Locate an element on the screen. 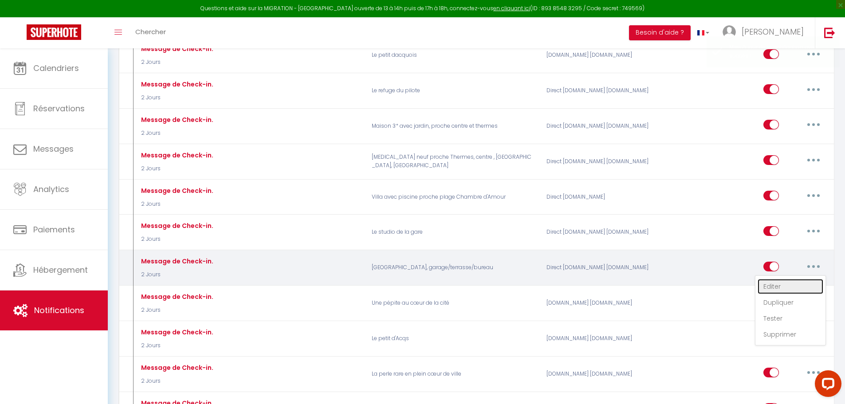 This screenshot has width=845, height=404. span: Analytics is located at coordinates (51, 189).